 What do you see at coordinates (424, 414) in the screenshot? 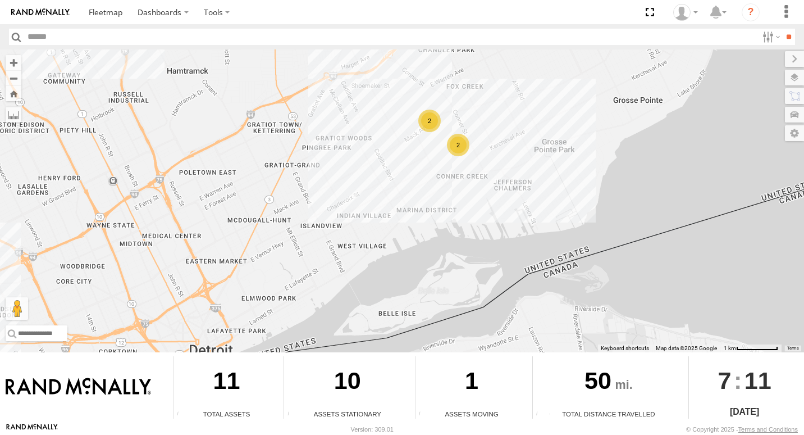
I see `div: Total number of assets current in transit.` at bounding box center [424, 414].